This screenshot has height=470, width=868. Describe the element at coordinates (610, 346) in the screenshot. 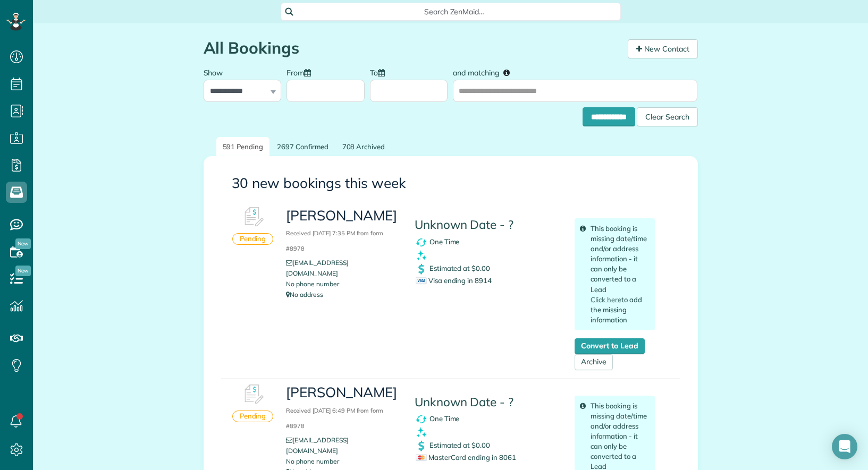

I see `a: Convert to Lead` at that location.